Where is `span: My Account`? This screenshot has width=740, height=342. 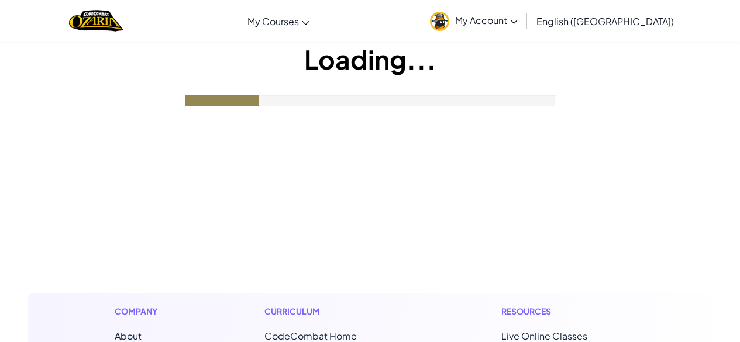 span: My Account is located at coordinates (486, 20).